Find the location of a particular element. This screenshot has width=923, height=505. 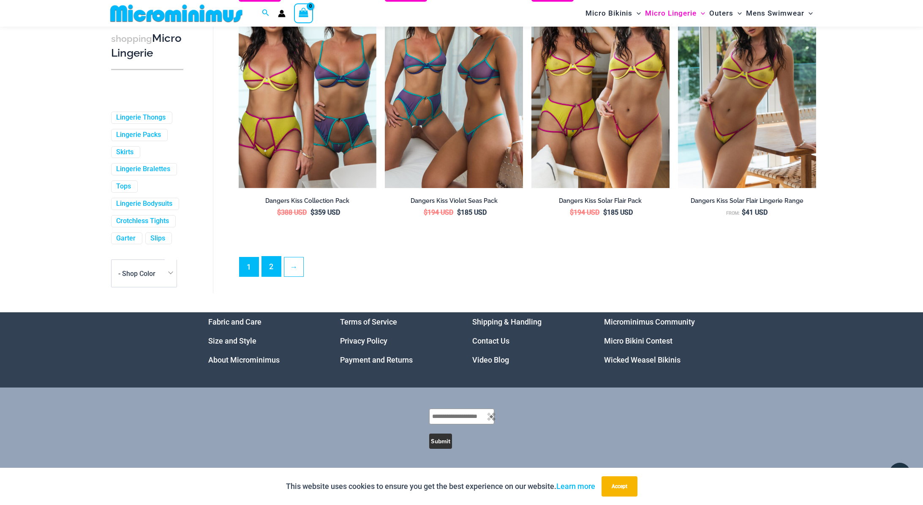

a: Micro BikinisMenu ToggleMenu Toggle is located at coordinates (613, 13).